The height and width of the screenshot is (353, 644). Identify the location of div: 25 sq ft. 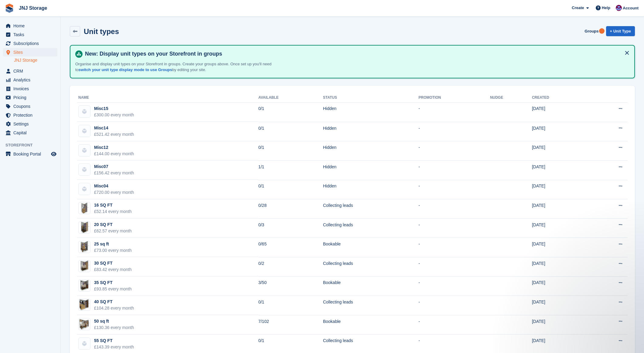
(113, 244).